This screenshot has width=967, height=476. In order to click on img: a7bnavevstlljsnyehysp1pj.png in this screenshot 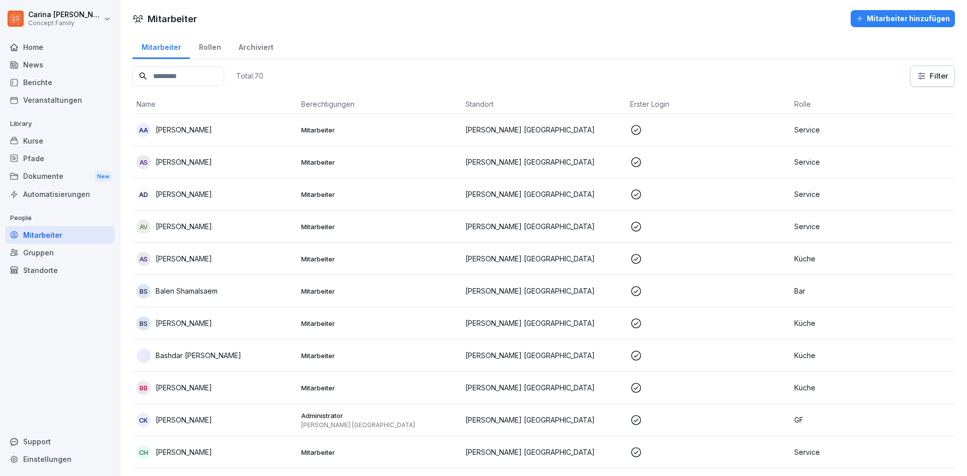, I will do `click(143, 355)`.